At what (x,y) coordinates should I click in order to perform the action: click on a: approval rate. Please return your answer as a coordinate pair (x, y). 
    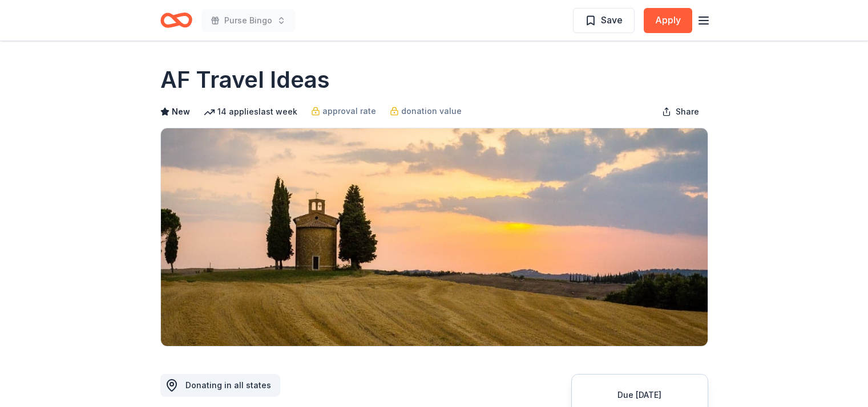
    Looking at the image, I should click on (344, 111).